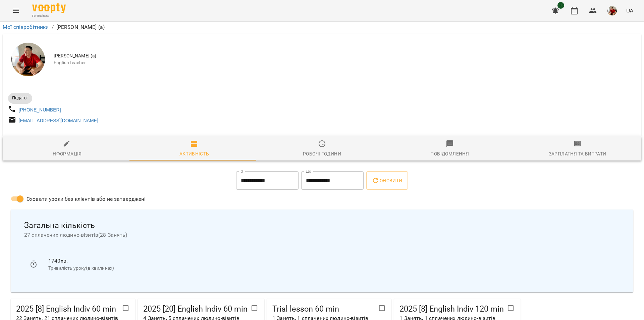  Describe the element at coordinates (630, 10) in the screenshot. I see `button: UA` at that location.